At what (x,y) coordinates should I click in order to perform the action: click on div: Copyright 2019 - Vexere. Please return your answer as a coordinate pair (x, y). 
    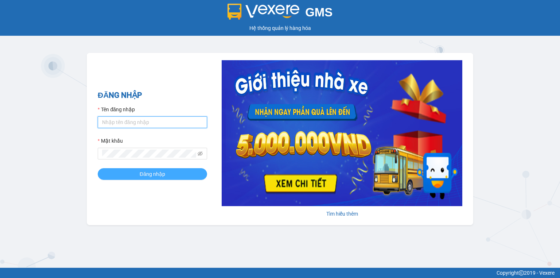
    Looking at the image, I should click on (280, 273).